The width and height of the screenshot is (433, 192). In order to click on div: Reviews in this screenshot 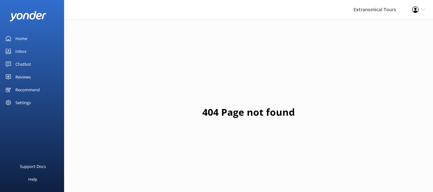, I will do `click(23, 77)`.